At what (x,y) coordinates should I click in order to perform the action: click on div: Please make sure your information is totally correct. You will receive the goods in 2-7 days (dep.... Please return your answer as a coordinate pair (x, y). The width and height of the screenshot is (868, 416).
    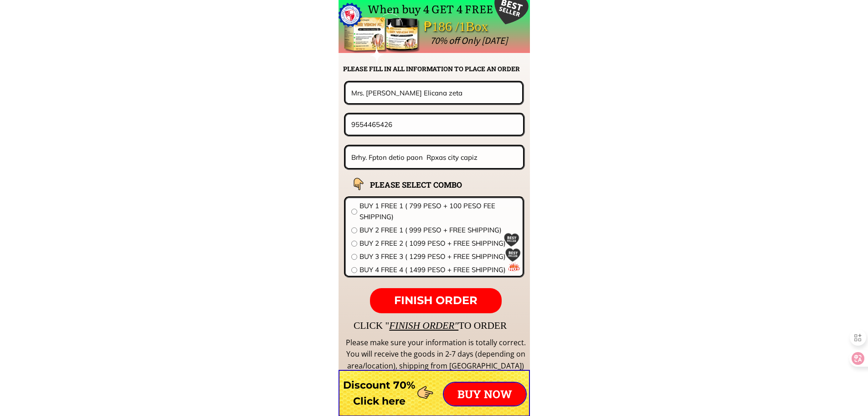
    Looking at the image, I should click on (435, 354).